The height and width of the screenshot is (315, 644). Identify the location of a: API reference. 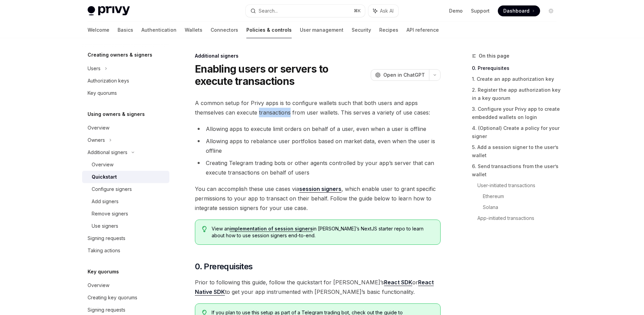
(422, 30).